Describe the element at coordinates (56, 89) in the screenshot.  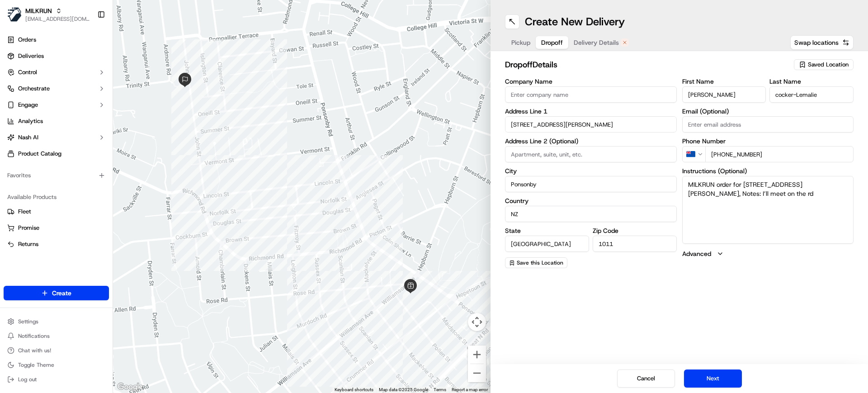
I see `button: Orchestrate` at that location.